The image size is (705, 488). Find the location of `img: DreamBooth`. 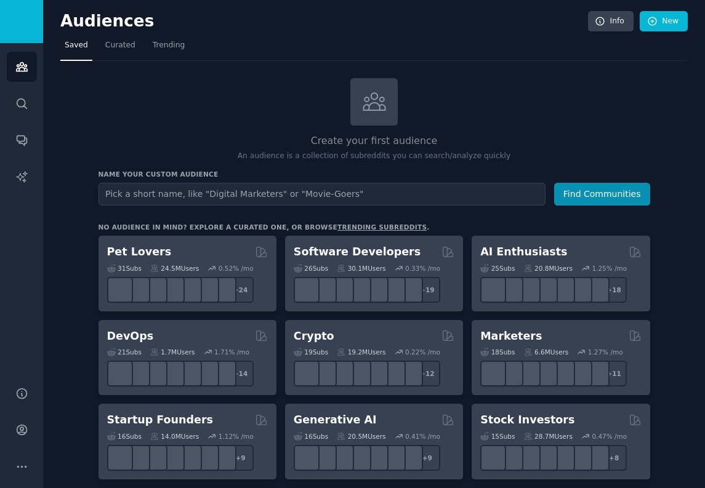

img: DreamBooth is located at coordinates (410, 458).